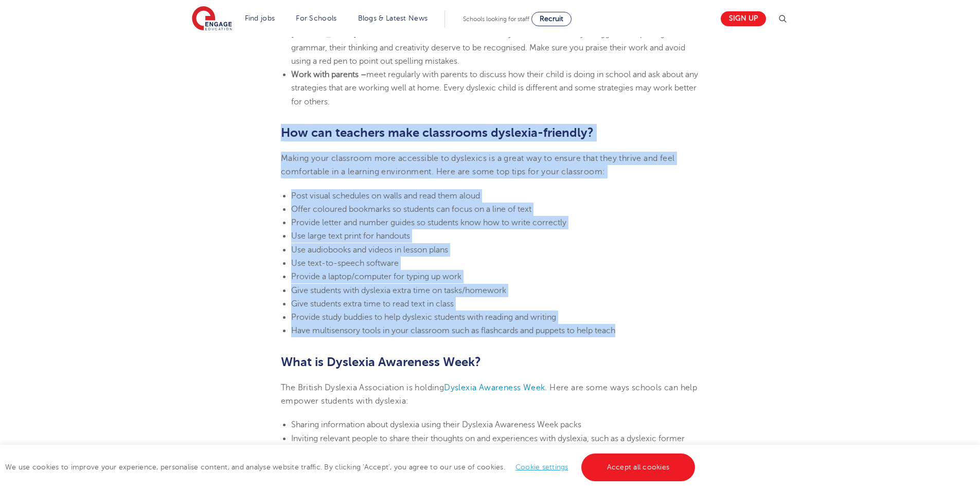 The width and height of the screenshot is (980, 490). Describe the element at coordinates (551, 19) in the screenshot. I see `a: Recruit` at that location.